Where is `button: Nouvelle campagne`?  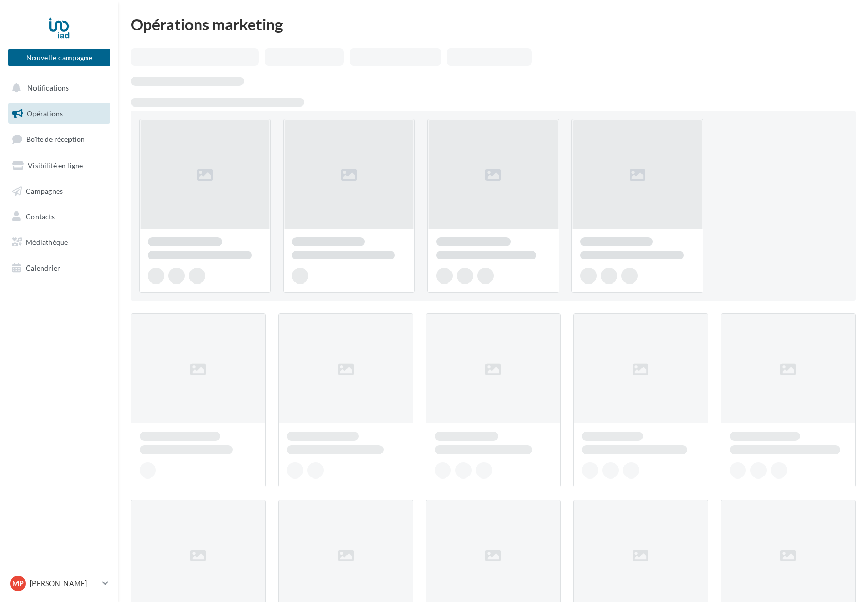 button: Nouvelle campagne is located at coordinates (59, 58).